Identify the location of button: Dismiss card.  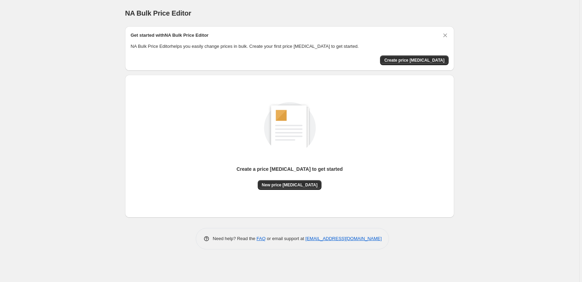
(446, 35).